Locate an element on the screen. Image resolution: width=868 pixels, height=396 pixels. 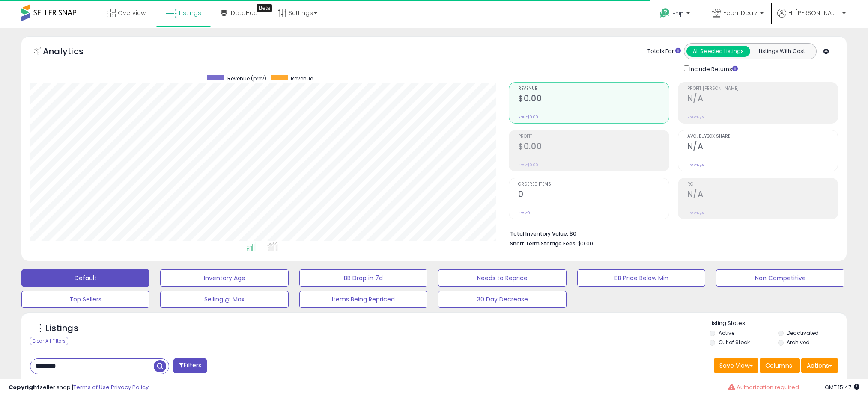
p: Listing States: is located at coordinates (778, 323).